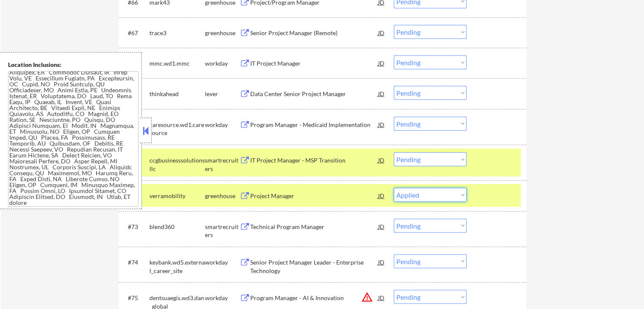  Describe the element at coordinates (314, 125) in the screenshot. I see `div: Program Manager - Medicaid Implementation` at that location.